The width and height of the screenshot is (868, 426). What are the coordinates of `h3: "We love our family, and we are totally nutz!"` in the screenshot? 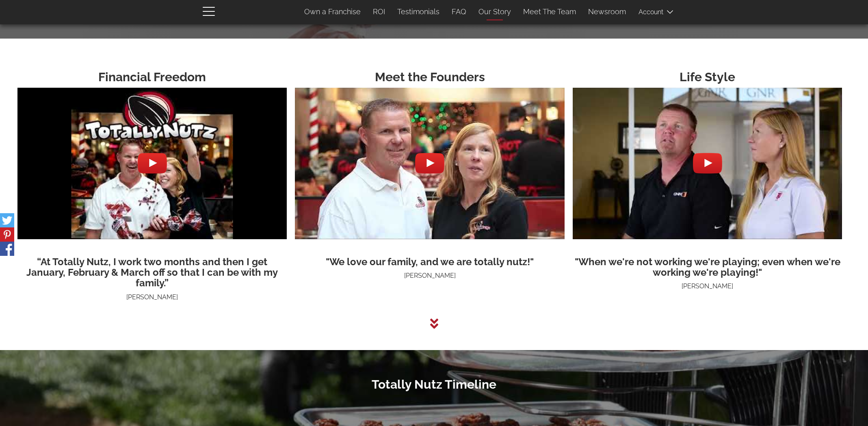 It's located at (430, 262).